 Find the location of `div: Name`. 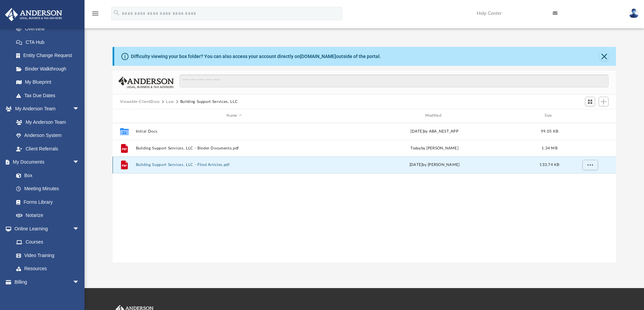

div: Name is located at coordinates (234, 116).